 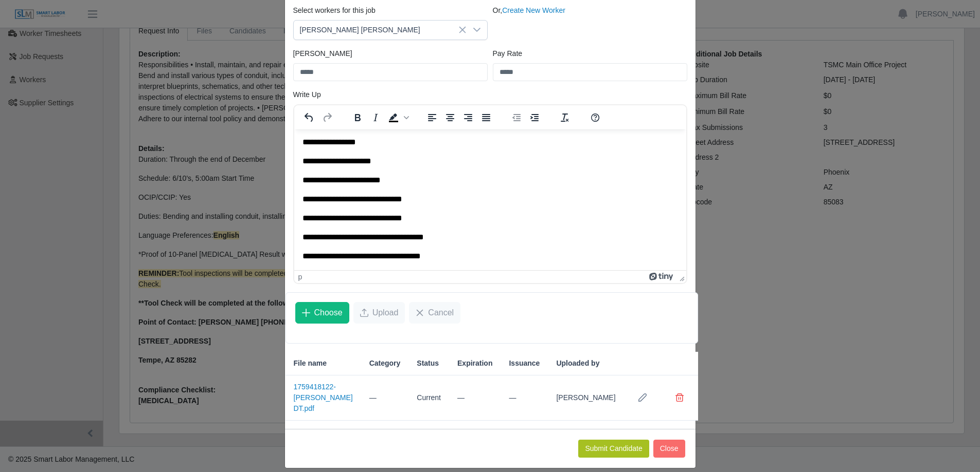 I want to click on button: Increase indent, so click(x=534, y=118).